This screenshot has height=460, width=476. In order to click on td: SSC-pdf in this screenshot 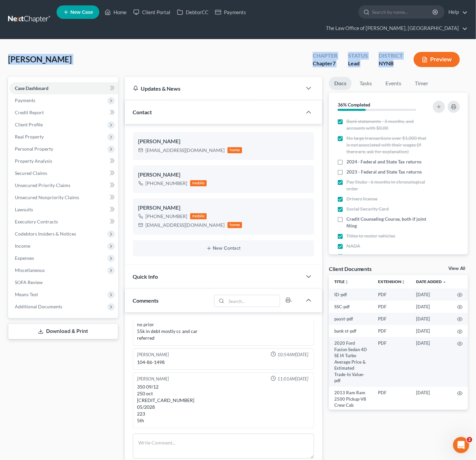, I will do `click(351, 307)`.